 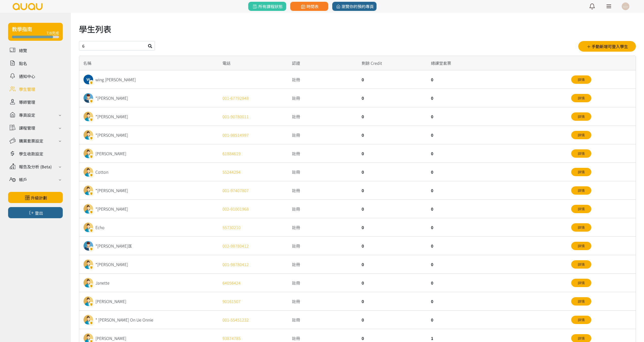 What do you see at coordinates (309, 6) in the screenshot?
I see `span: 時間表` at bounding box center [309, 6].